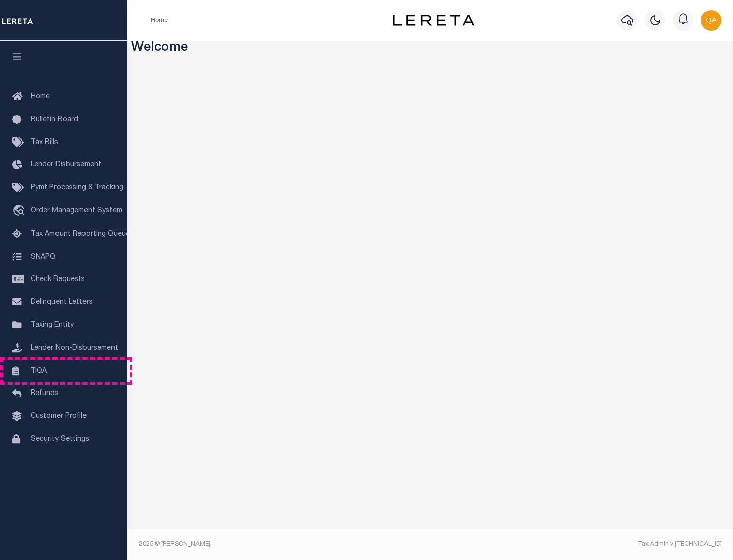 The image size is (733, 560). I want to click on span: Bulletin Board, so click(54, 120).